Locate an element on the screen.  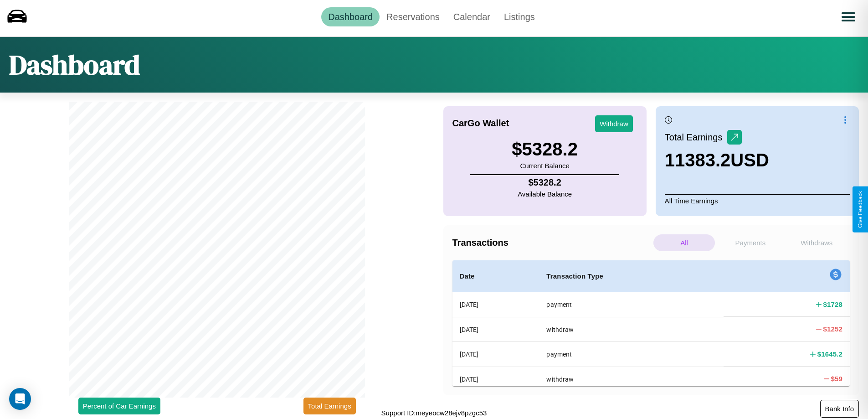
h4: $ 1645.2 is located at coordinates (830, 354).